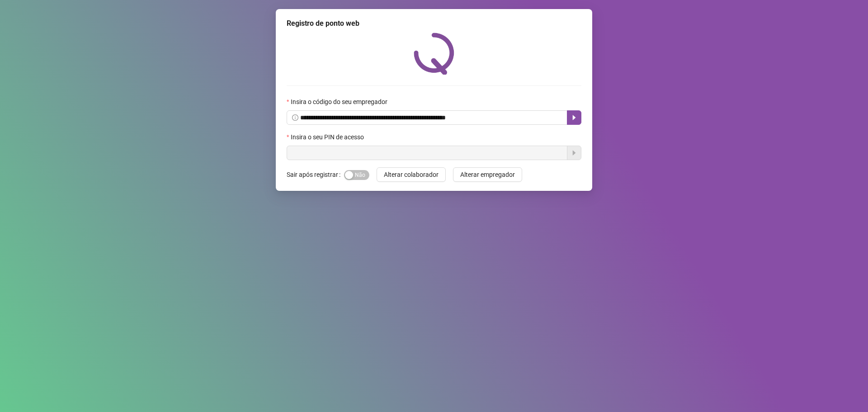 The image size is (868, 412). I want to click on img: QRPoint, so click(434, 53).